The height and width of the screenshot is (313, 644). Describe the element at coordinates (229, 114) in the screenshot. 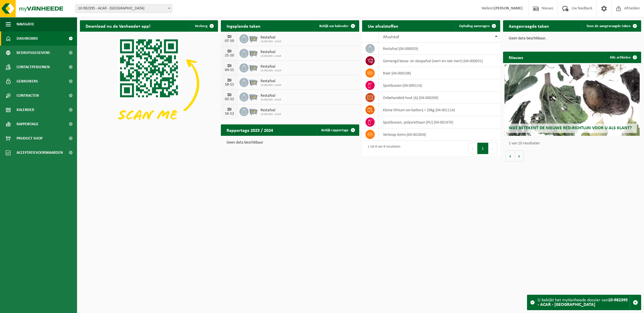

I see `div: 16-12` at that location.